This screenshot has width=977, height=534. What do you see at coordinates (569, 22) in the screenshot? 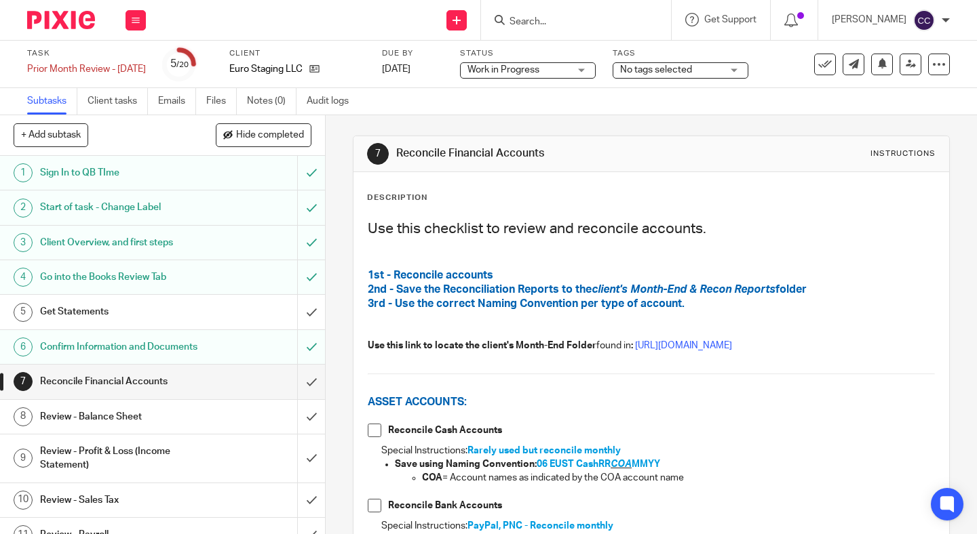
I see `input: Search` at bounding box center [569, 22].